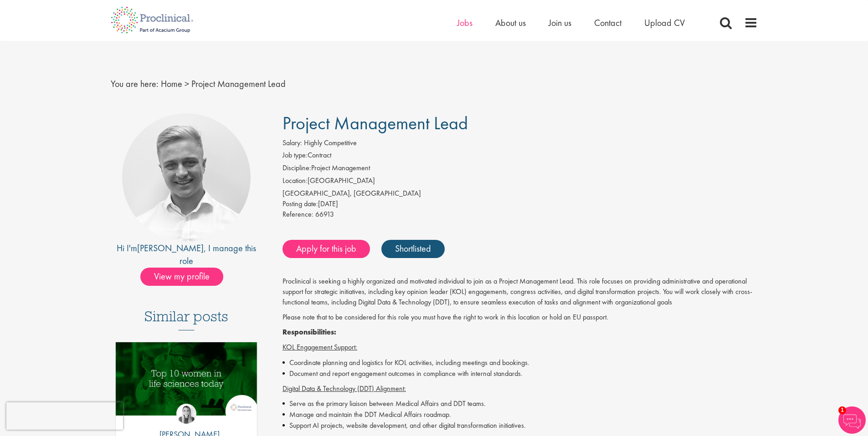  I want to click on a: About us, so click(511, 23).